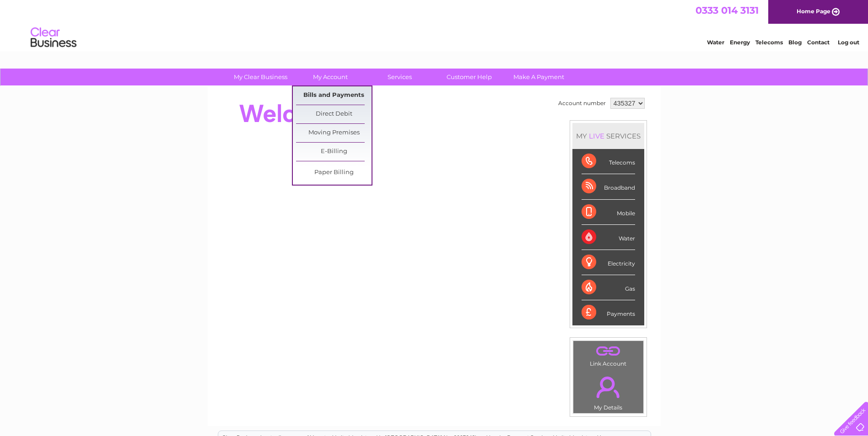  I want to click on div: Payments, so click(608, 312).